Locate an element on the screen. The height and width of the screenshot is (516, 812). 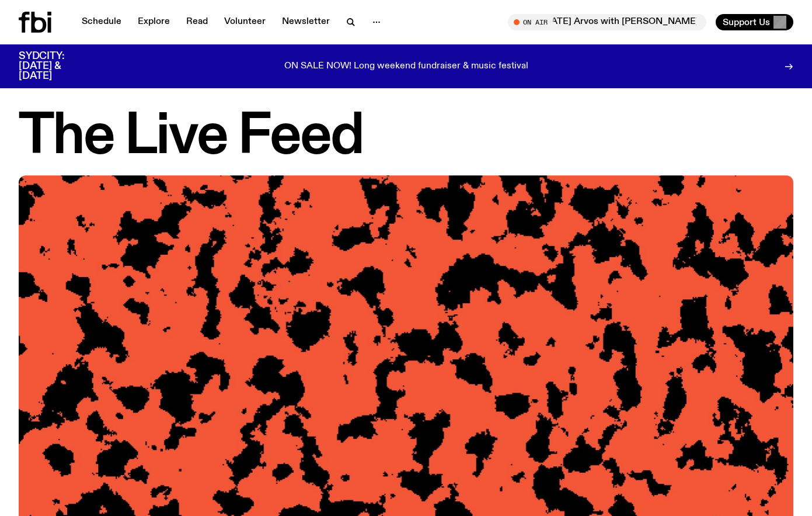
a: Explore is located at coordinates (154, 22).